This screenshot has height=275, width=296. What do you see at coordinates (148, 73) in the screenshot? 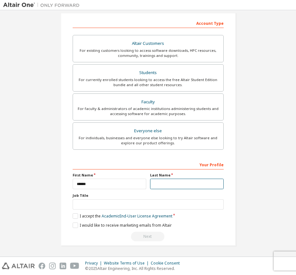
I see `div: Students` at bounding box center [148, 73].